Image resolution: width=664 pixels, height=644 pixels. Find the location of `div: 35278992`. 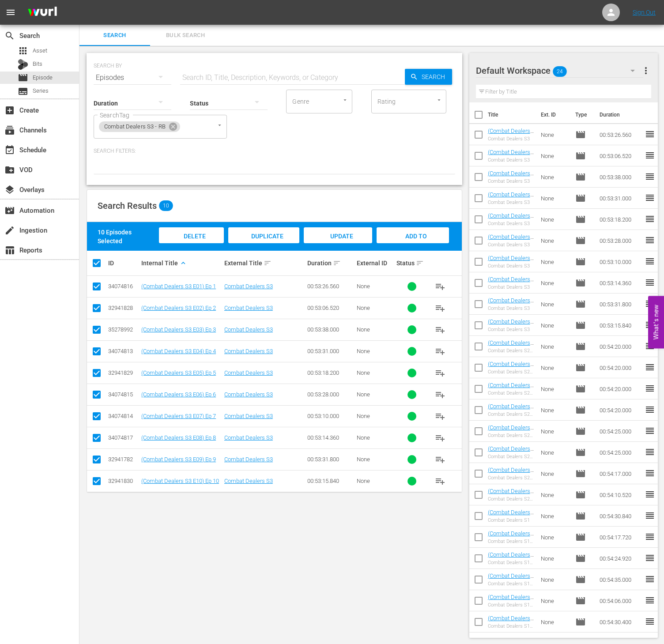

div: 35278992 is located at coordinates (123, 330).